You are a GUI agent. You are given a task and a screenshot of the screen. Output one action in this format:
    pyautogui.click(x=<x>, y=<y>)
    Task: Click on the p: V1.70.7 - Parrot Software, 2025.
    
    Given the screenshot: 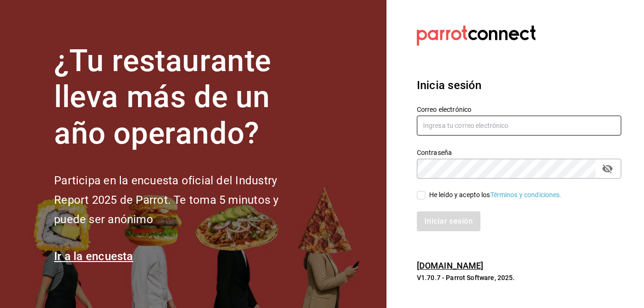 What is the action you would take?
    pyautogui.click(x=519, y=278)
    